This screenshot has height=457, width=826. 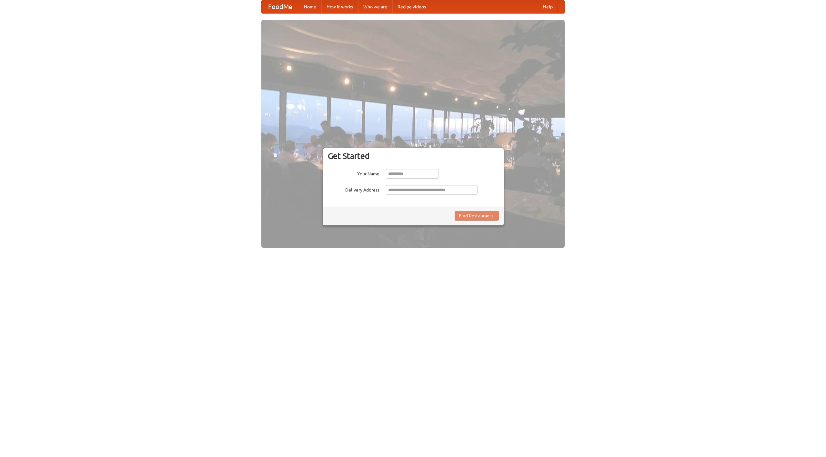 What do you see at coordinates (375, 7) in the screenshot?
I see `a: Who we are` at bounding box center [375, 7].